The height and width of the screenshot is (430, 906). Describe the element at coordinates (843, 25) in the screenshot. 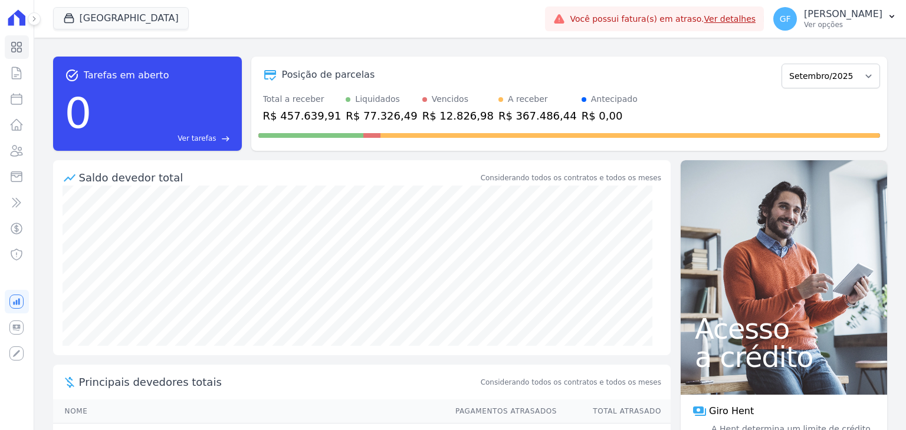

I see `p: Ver opções` at that location.